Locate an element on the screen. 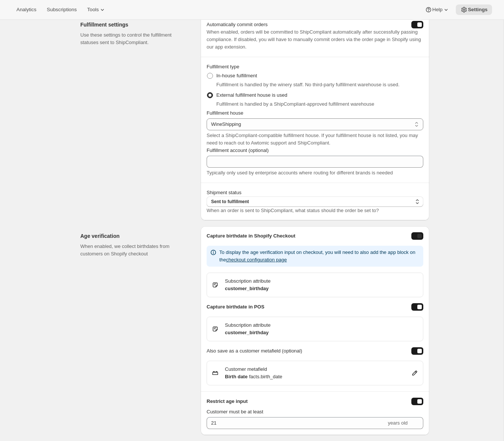 The image size is (504, 441). h2: Capture birthdate in POS is located at coordinates (236, 307).